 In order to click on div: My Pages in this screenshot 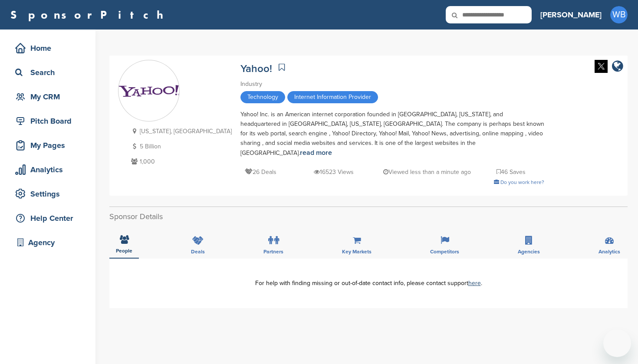, I will do `click(50, 146)`.